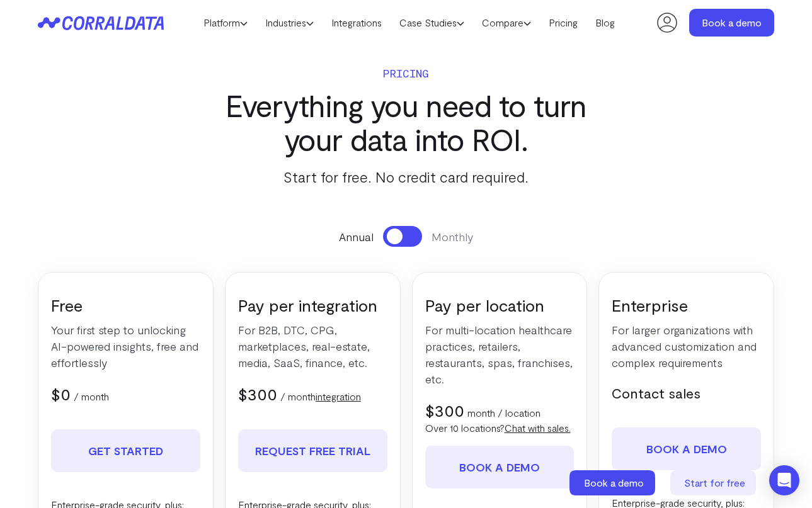 This screenshot has height=508, width=812. What do you see at coordinates (61, 393) in the screenshot?
I see `span: $0` at bounding box center [61, 393].